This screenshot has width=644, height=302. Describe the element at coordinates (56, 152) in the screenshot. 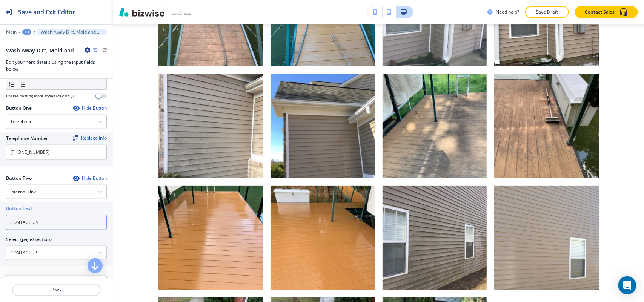

I see `input: Ex. 561-222-1111` at that location.